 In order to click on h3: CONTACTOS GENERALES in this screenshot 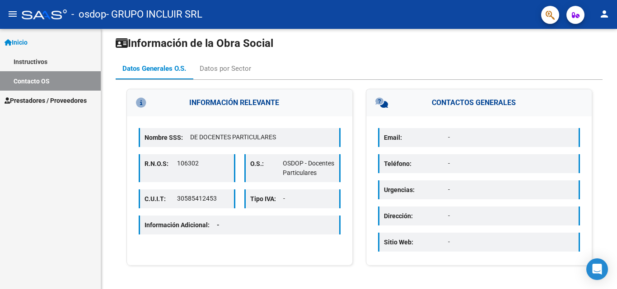, I will do `click(479, 103)`.